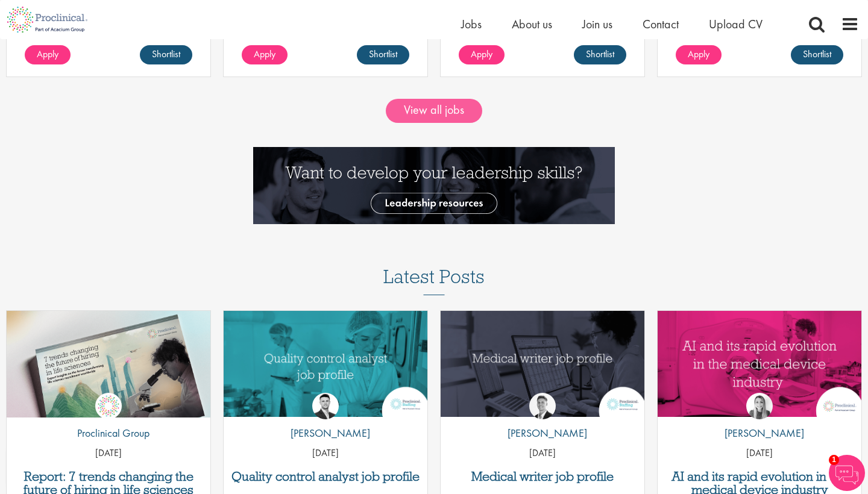 The height and width of the screenshot is (494, 868). I want to click on span: About us, so click(532, 24).